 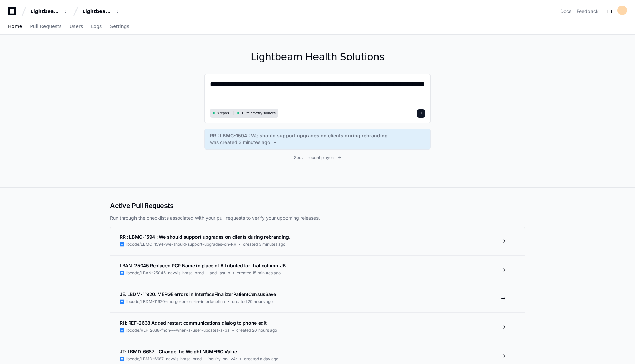 What do you see at coordinates (178, 330) in the screenshot?
I see `span: lbcode/REF-2638-fhcn---when-a-user-updates-a-pa` at bounding box center [178, 330].